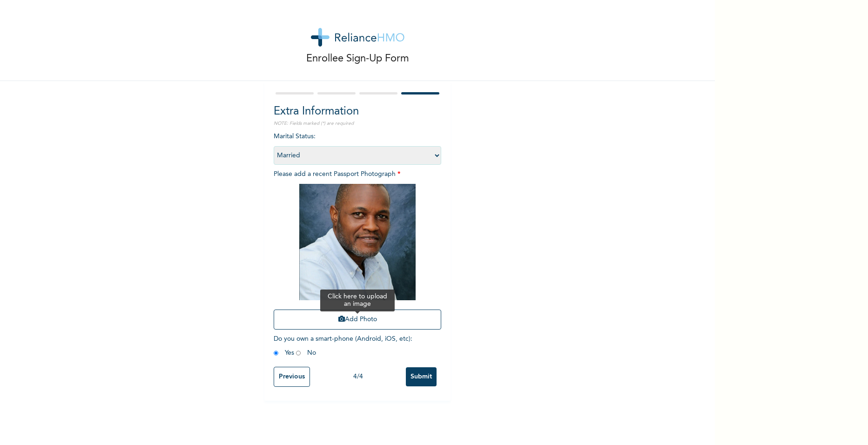  I want to click on input: Previous, so click(292, 377).